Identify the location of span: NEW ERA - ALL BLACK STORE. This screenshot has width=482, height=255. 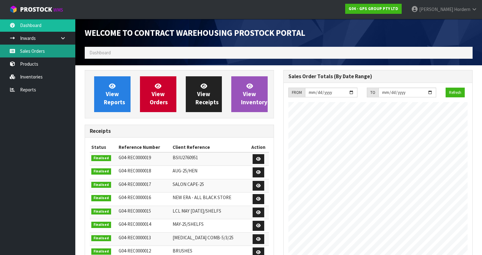
(202, 197).